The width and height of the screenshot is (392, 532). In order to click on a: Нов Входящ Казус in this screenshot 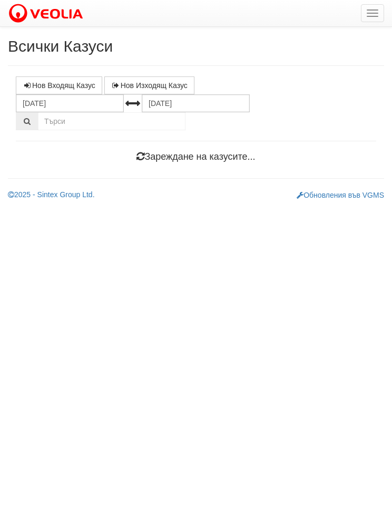, I will do `click(59, 85)`.